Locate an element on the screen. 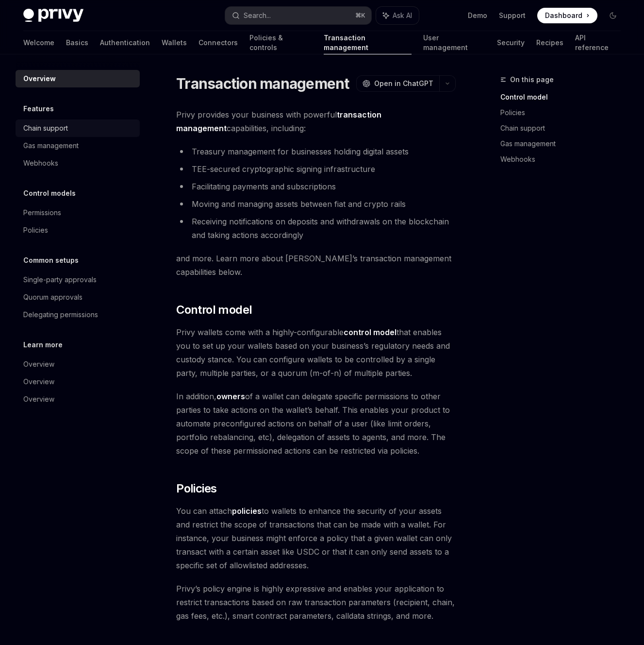 The height and width of the screenshot is (645, 644). li: Facilitating payments and subscriptions is located at coordinates (316, 186).